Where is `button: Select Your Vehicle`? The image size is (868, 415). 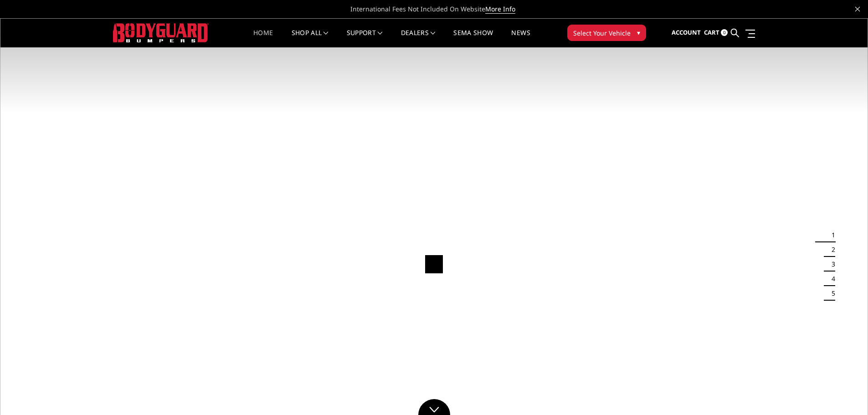 button: Select Your Vehicle is located at coordinates (606, 33).